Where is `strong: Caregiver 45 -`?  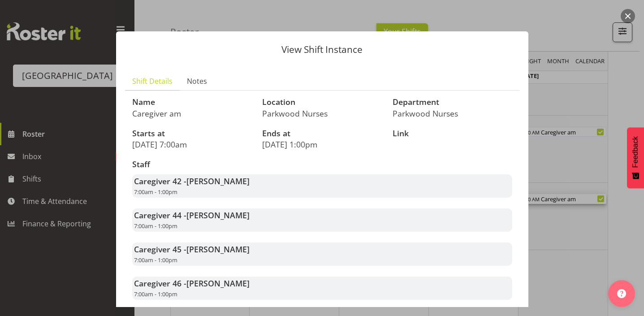 strong: Caregiver 45 - is located at coordinates (192, 249).